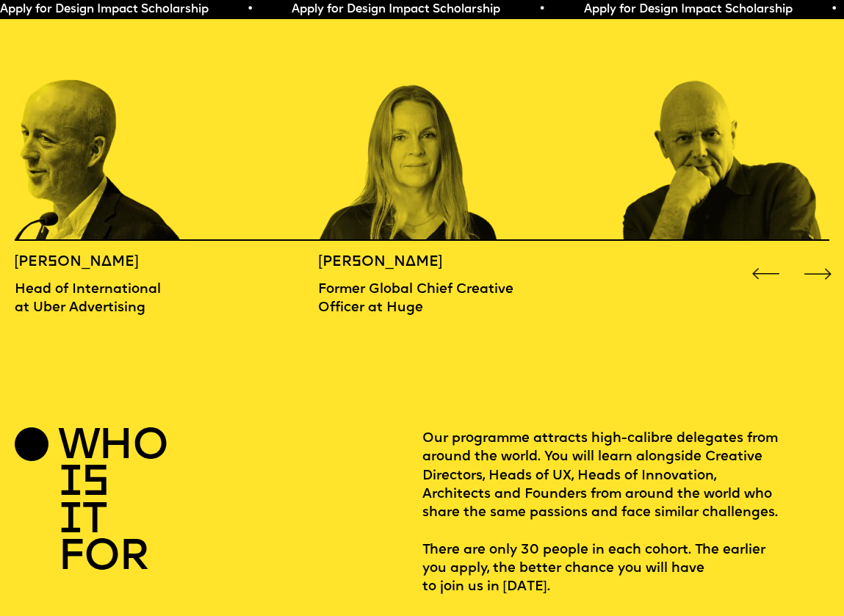 The width and height of the screenshot is (844, 616). I want to click on div: 15 / 16, so click(116, 123).